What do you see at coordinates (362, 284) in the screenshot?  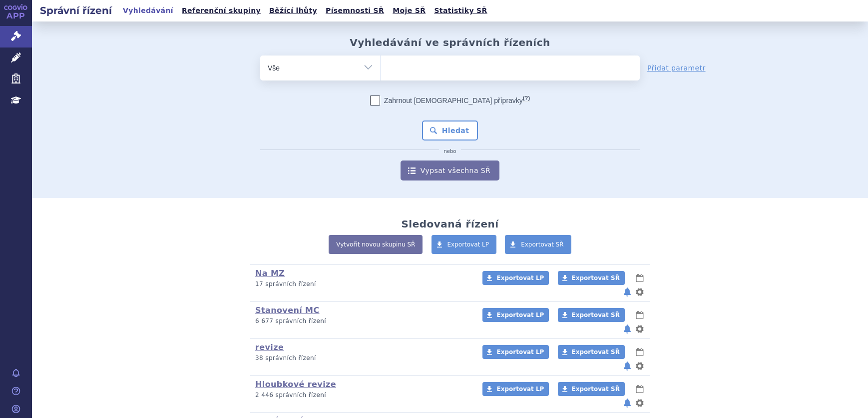 I see `p: 17 správních řízení` at bounding box center [362, 284].